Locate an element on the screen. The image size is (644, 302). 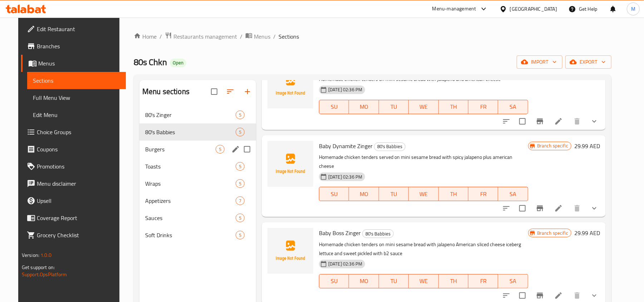
span: WE is located at coordinates (424, 194).